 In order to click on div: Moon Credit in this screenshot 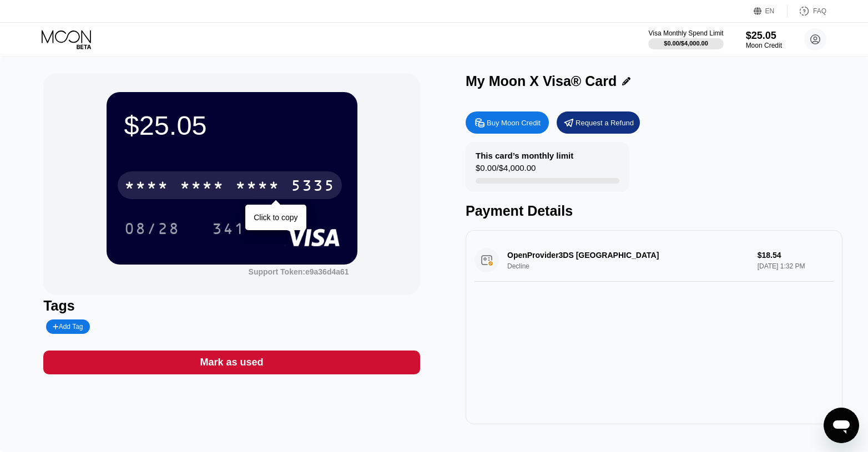, I will do `click(763, 45)`.